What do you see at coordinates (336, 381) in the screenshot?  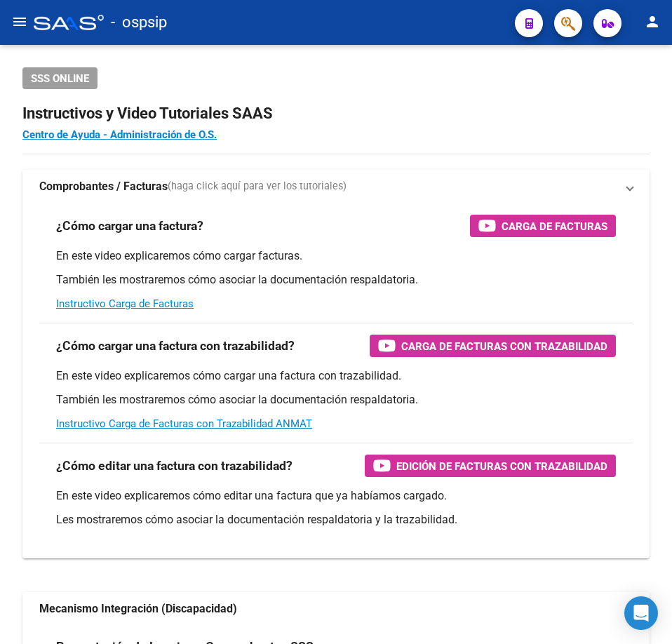 I see `div: Comprobantes / Facturas(haga click aquí para ver los tutoriales)` at bounding box center [336, 381].